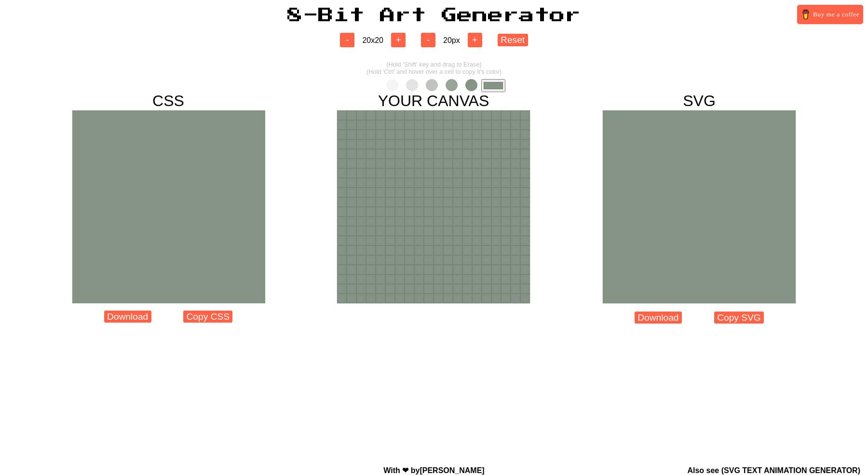 This screenshot has width=868, height=475. What do you see at coordinates (791, 471) in the screenshot?
I see `a: SVG TEXT ANIMATION GENERATOR` at bounding box center [791, 471].